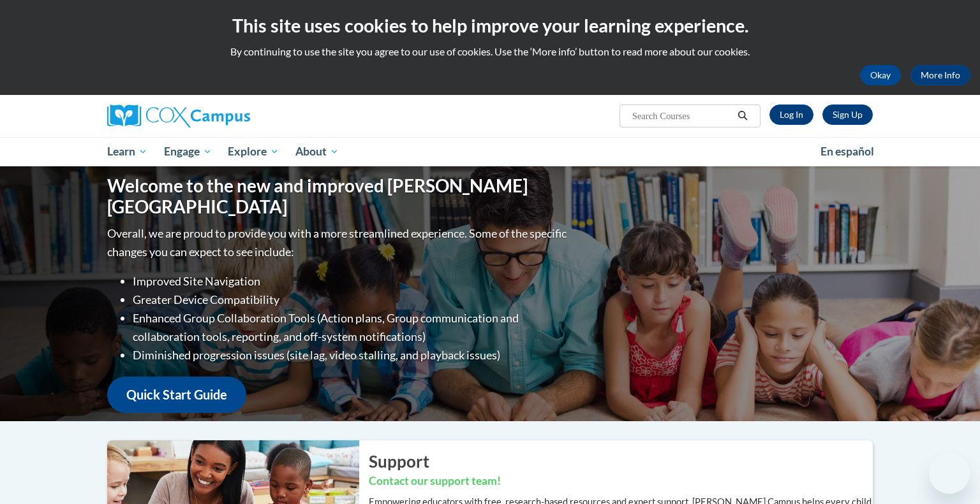 Image resolution: width=980 pixels, height=504 pixels. What do you see at coordinates (253, 152) in the screenshot?
I see `a: Explore` at bounding box center [253, 152].